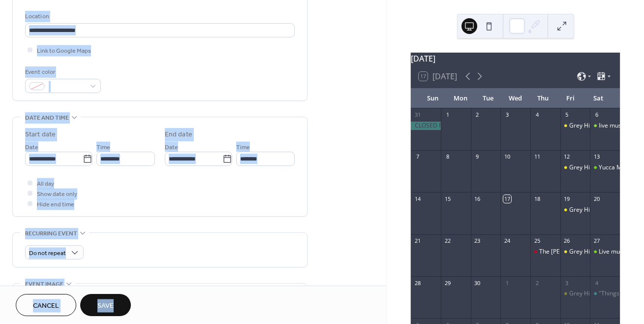  What do you see at coordinates (516, 98) in the screenshot?
I see `div: Wed` at bounding box center [516, 98].